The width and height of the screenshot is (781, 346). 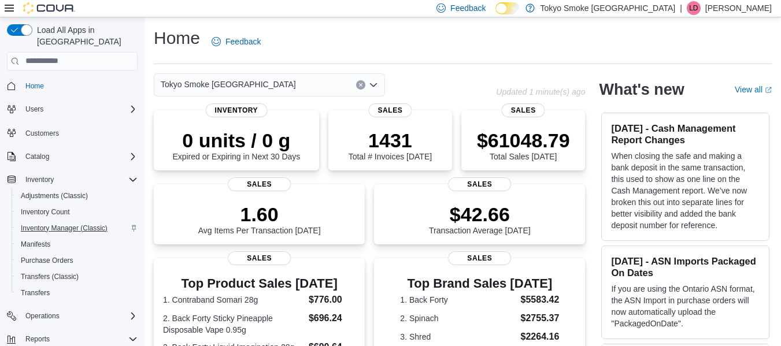 What do you see at coordinates (50, 277) in the screenshot?
I see `a: Transfers (Classic)` at bounding box center [50, 277].